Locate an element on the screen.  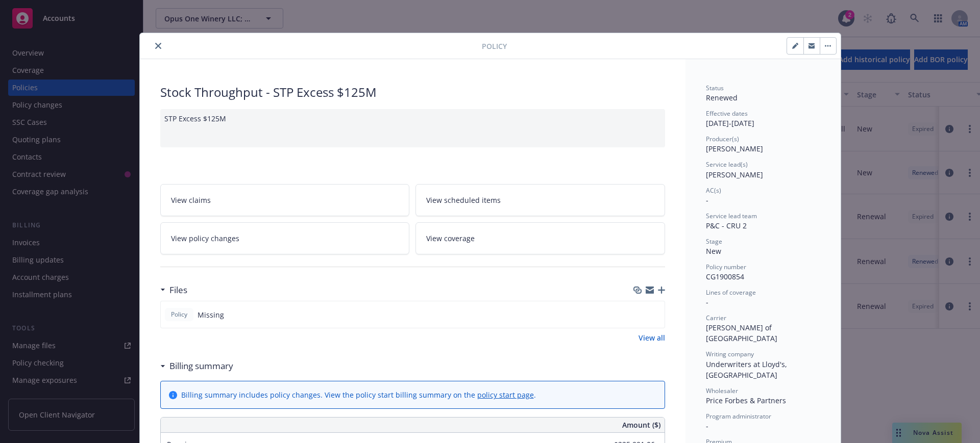
h3: Billing summary is located at coordinates (201, 366).